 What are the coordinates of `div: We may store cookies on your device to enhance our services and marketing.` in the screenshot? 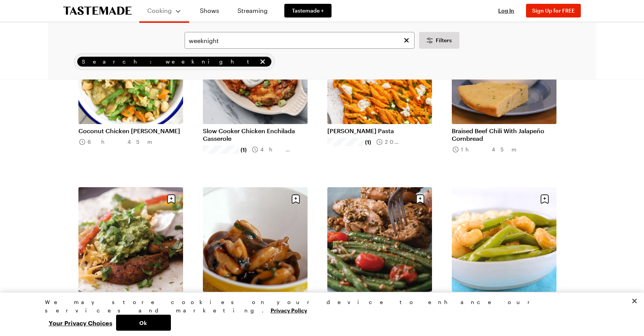 It's located at (319, 306).